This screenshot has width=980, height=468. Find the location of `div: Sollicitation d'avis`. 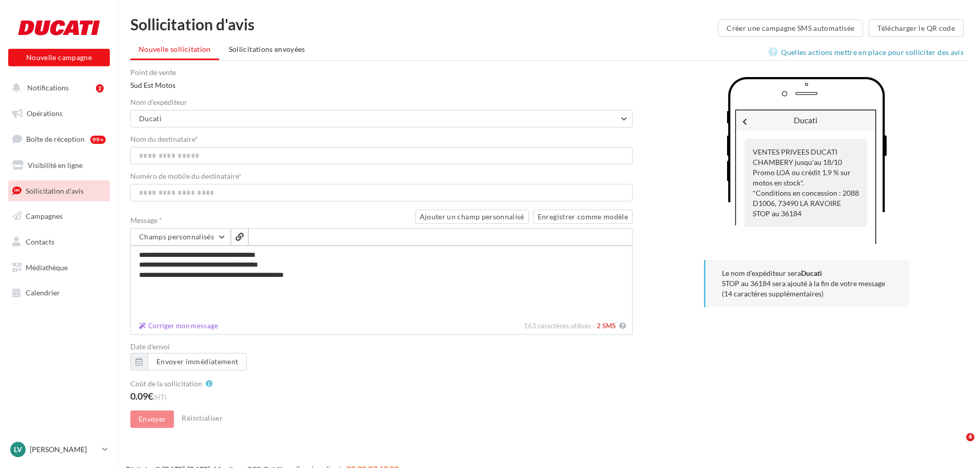

div: Sollicitation d'avis is located at coordinates (424, 24).